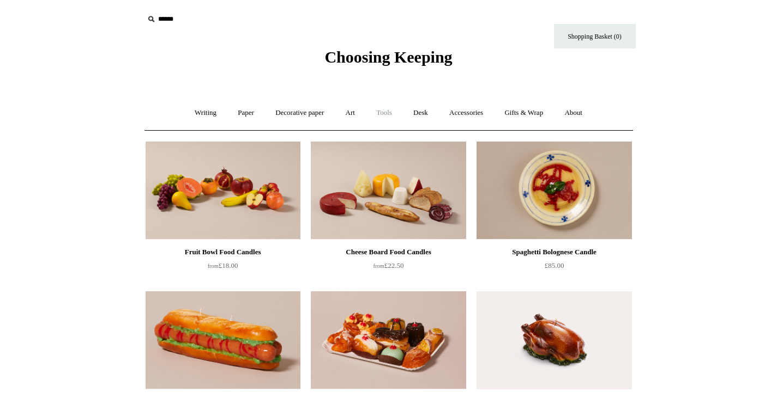  Describe the element at coordinates (388, 60) in the screenshot. I see `a: Choosing Keeping` at that location.